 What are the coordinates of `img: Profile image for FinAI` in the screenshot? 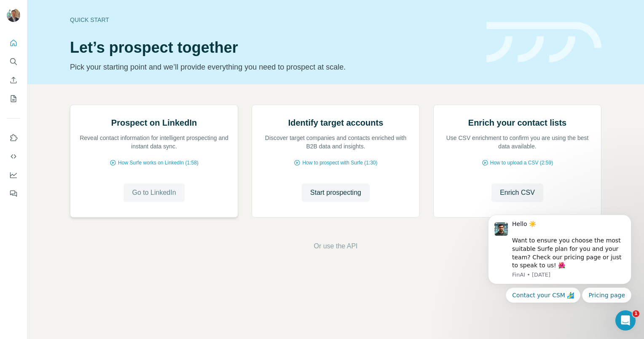 It's located at (25, 27).